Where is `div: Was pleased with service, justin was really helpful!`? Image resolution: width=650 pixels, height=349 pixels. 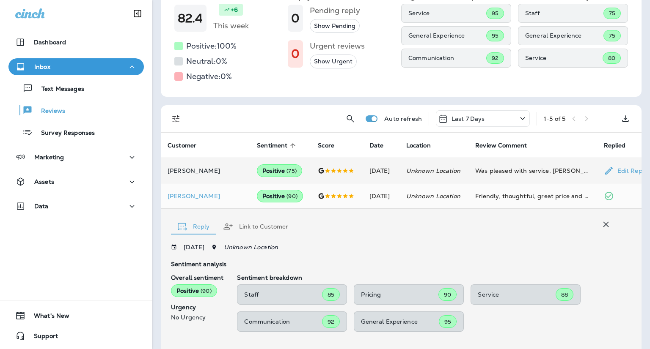
div: Was pleased with service, justin was really helpful! is located at coordinates (532, 171).